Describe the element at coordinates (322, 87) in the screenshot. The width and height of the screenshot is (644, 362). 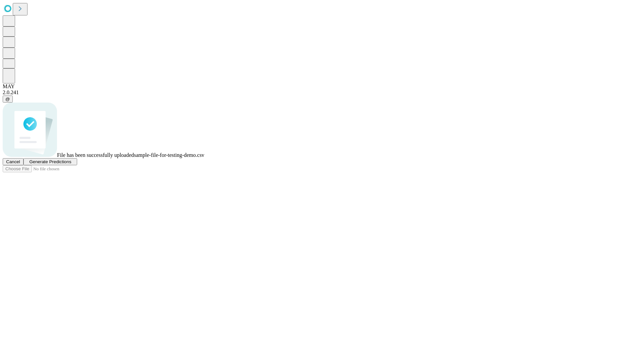
I see `div: MAY` at that location.